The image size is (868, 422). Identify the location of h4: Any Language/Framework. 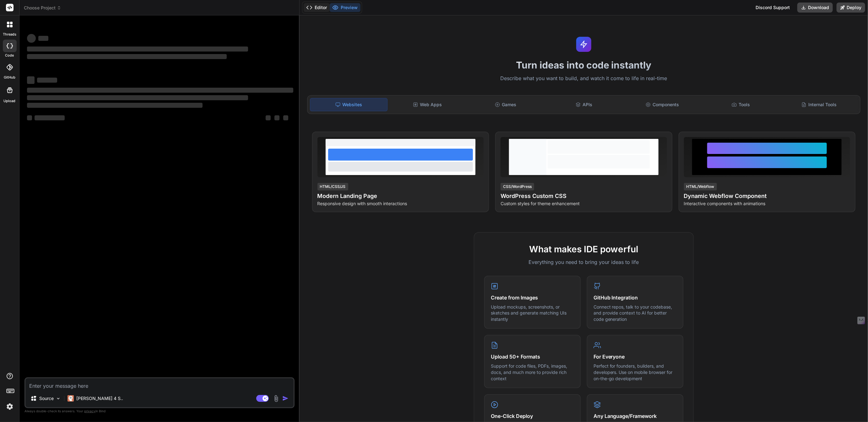
(635, 416).